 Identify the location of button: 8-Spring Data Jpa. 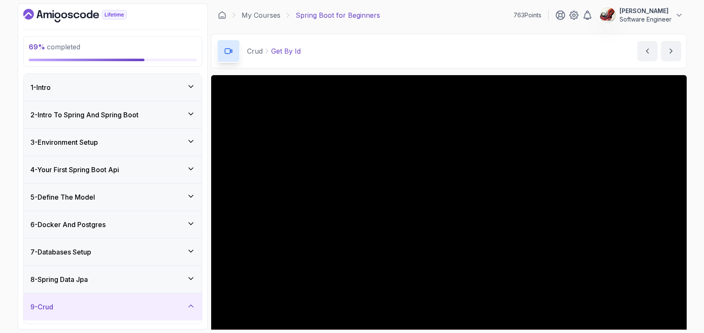
(113, 280).